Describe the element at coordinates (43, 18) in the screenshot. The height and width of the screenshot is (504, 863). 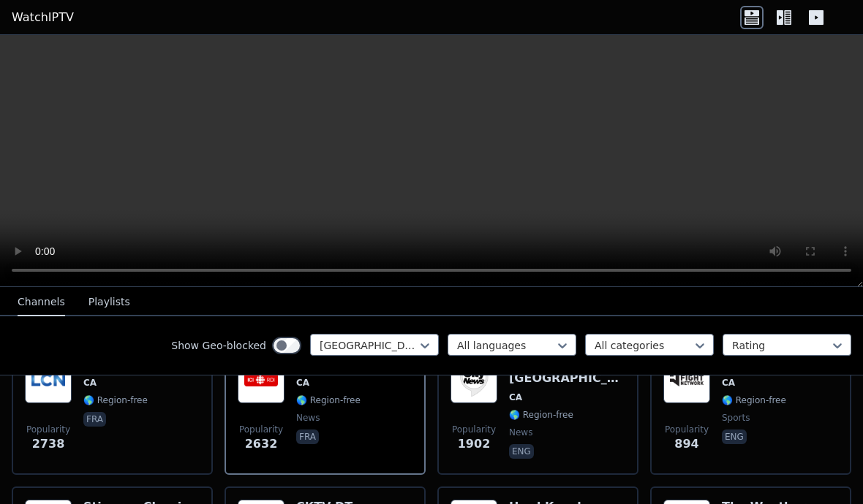
I see `a: WatchIPTV` at that location.